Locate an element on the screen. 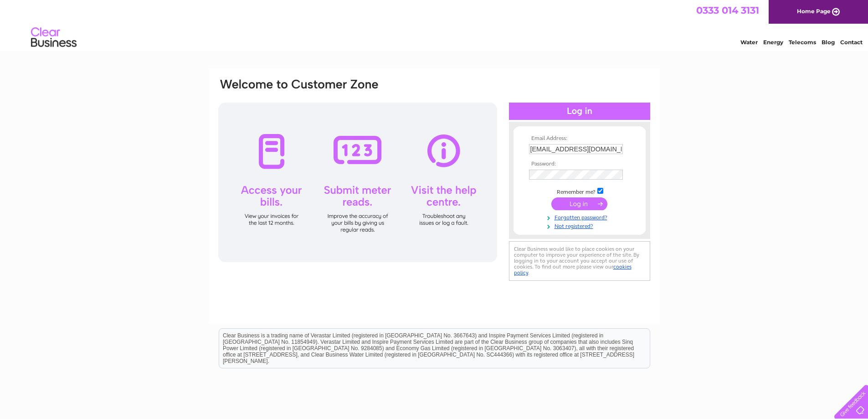  img: logo.png is located at coordinates (54, 37).